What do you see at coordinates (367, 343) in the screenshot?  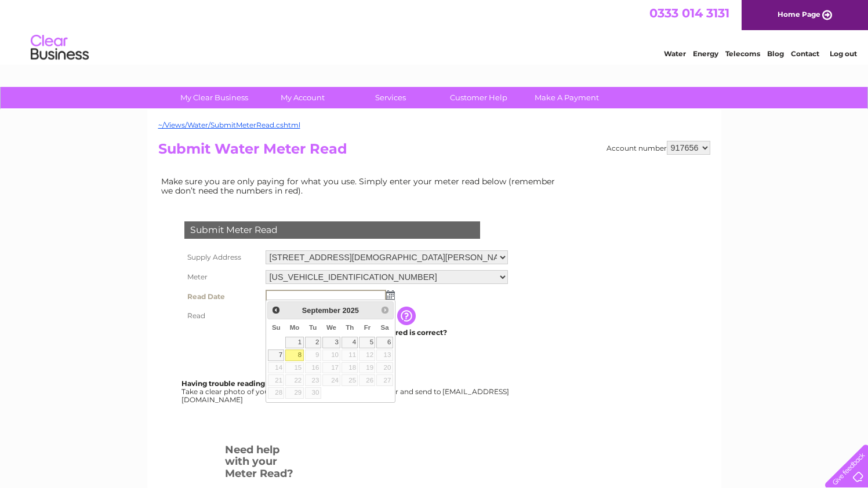 I see `a: 5` at bounding box center [367, 343].